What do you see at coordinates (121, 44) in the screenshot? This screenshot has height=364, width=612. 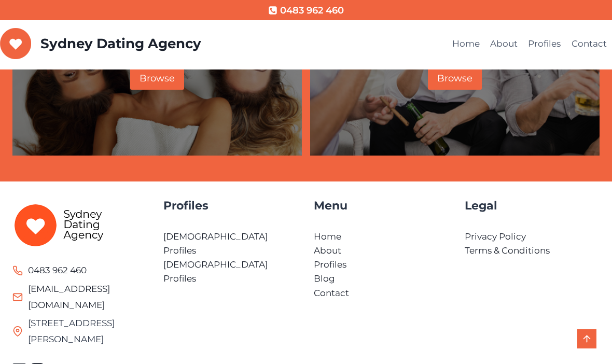 I see `p: Sydney Dating Agency` at bounding box center [121, 44].